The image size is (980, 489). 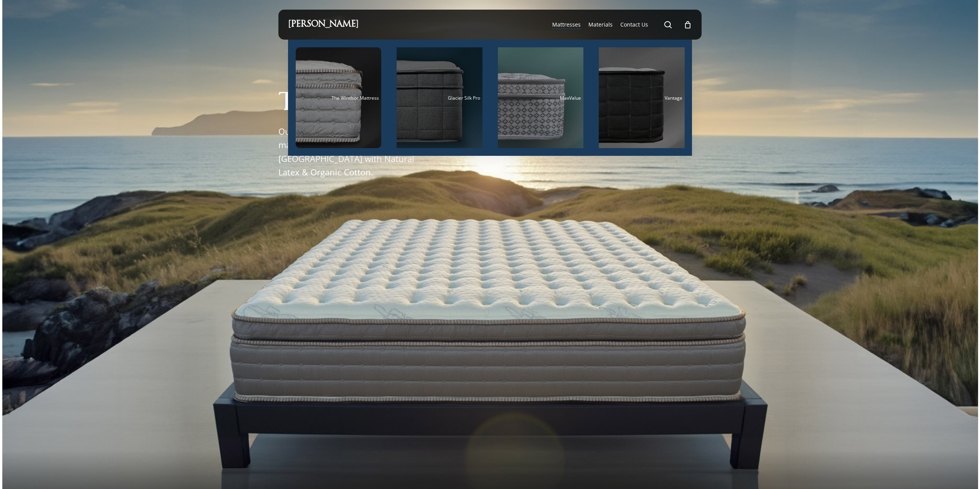 I want to click on a: The Windsor Mattress, so click(x=338, y=98).